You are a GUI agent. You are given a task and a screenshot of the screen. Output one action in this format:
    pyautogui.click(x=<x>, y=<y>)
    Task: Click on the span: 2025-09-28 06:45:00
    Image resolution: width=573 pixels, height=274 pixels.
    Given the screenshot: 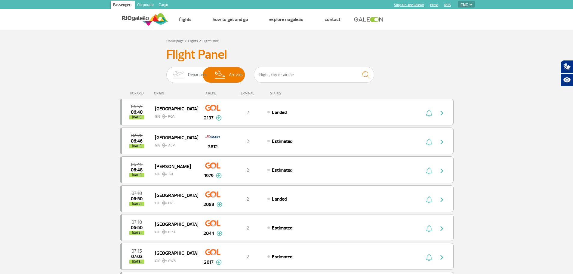 What is the action you would take?
    pyautogui.click(x=136, y=164)
    